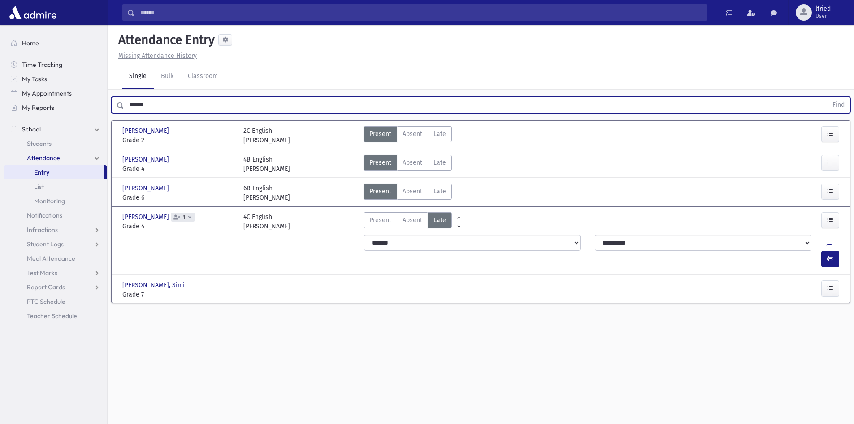 This screenshot has height=424, width=854. I want to click on span: Monitoring, so click(49, 201).